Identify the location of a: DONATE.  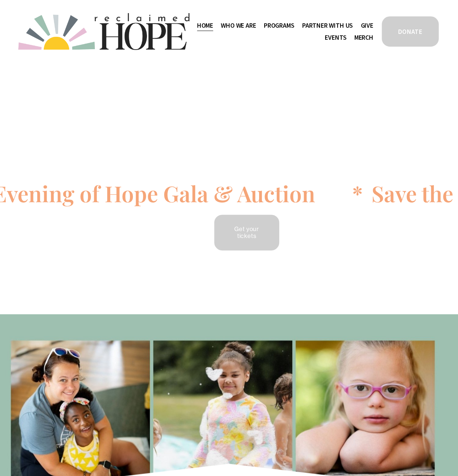
(410, 32).